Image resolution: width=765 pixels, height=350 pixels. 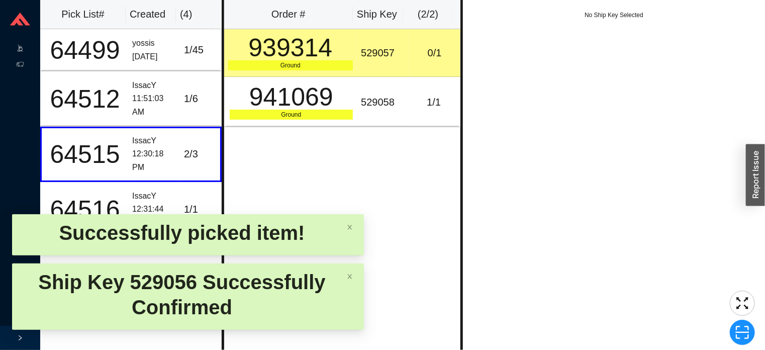 What do you see at coordinates (428, 14) in the screenshot?
I see `div: ( 2 / 2 )` at bounding box center [428, 14].